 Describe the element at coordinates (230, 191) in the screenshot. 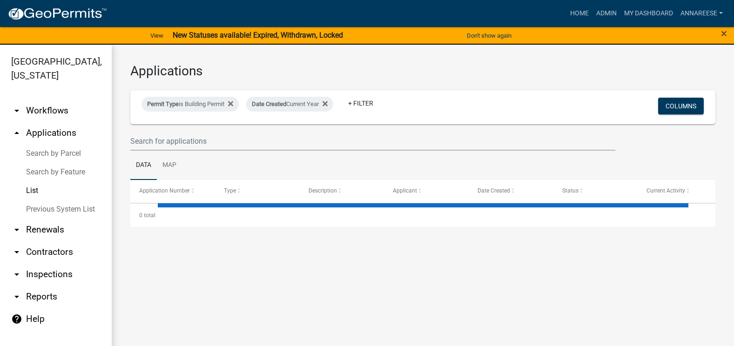

I see `span: Type` at that location.